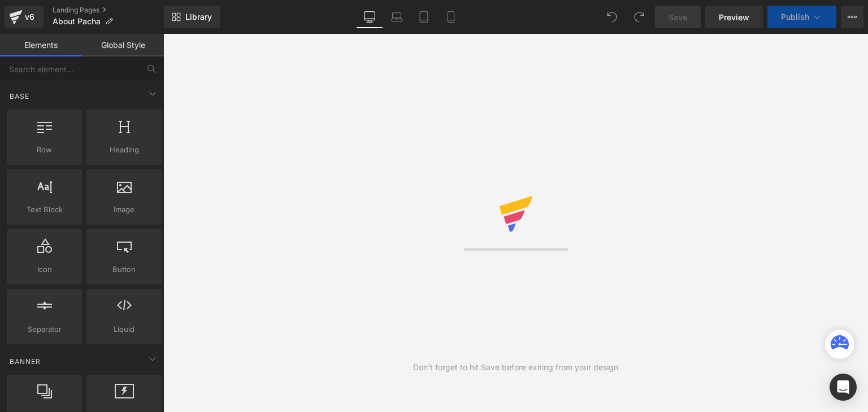  Describe the element at coordinates (23, 17) in the screenshot. I see `a: v6` at that location.